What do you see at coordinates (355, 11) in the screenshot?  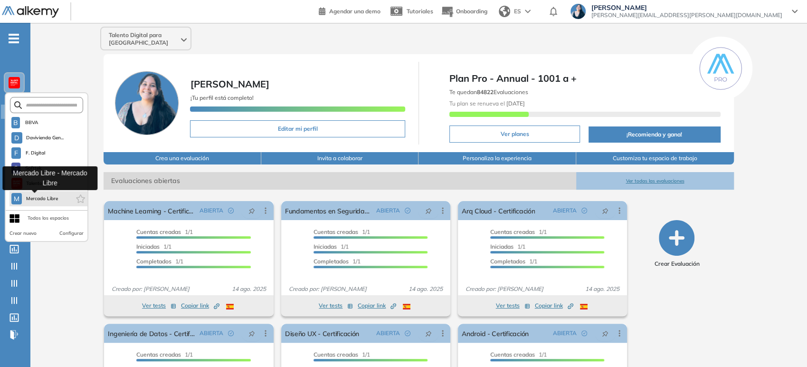 I see `span: Agendar una demo` at bounding box center [355, 11].